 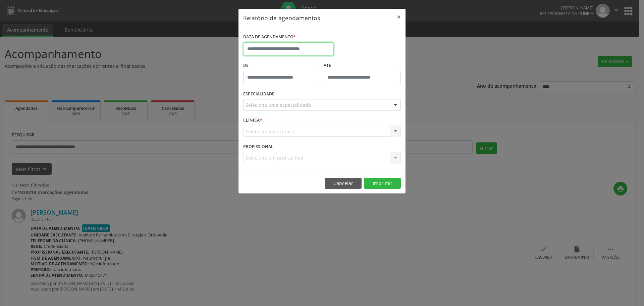 I want to click on span: Seleciona uma especialidade, so click(x=278, y=105).